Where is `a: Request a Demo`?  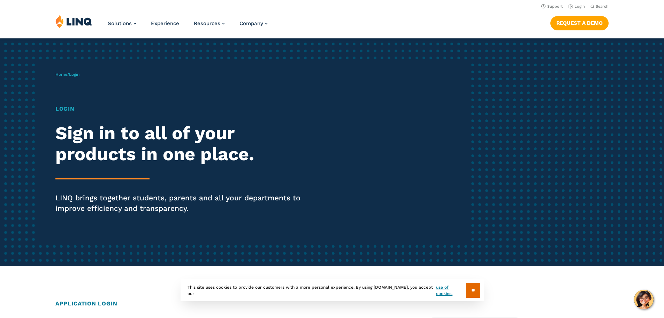 a: Request a Demo is located at coordinates (580, 23).